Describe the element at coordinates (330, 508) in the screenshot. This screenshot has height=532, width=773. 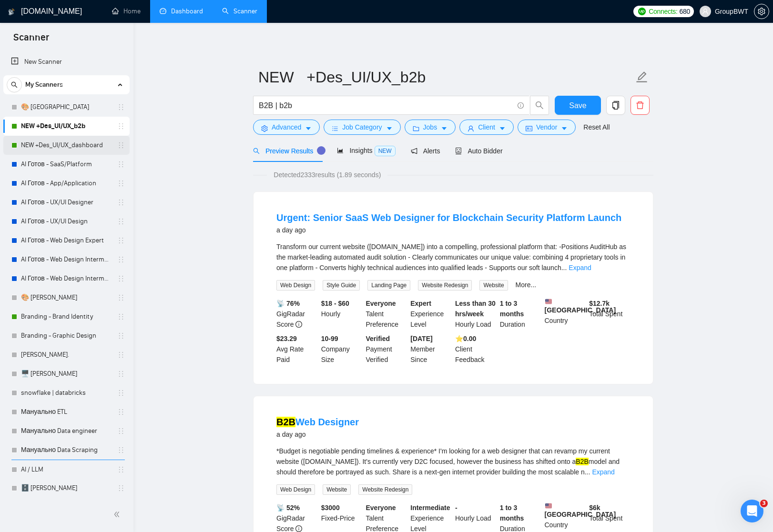
I see `b: $ 3000` at that location.